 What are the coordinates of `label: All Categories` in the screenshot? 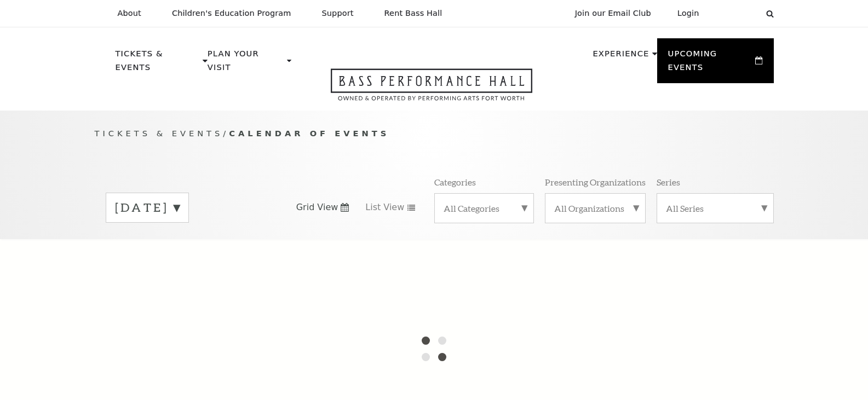 It's located at (484, 208).